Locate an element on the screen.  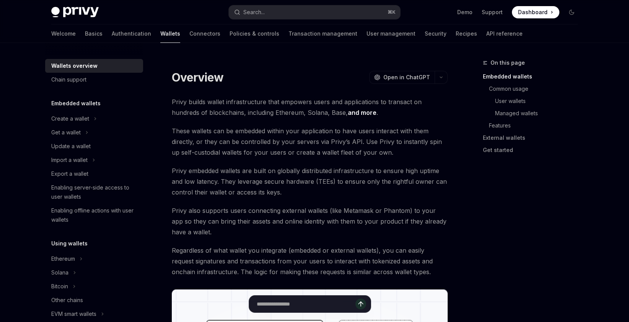
h5: Using wallets is located at coordinates (69, 243).